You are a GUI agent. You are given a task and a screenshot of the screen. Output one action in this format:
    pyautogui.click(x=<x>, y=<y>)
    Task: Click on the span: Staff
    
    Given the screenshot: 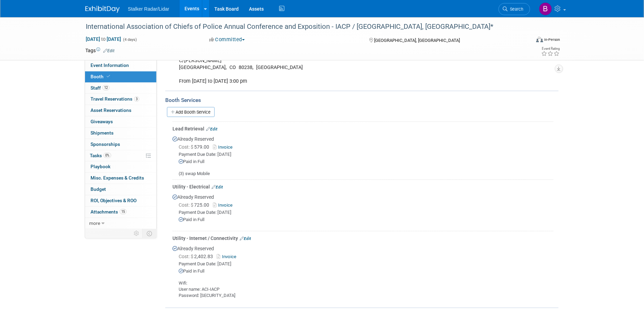 What is the action you would take?
    pyautogui.click(x=100, y=88)
    